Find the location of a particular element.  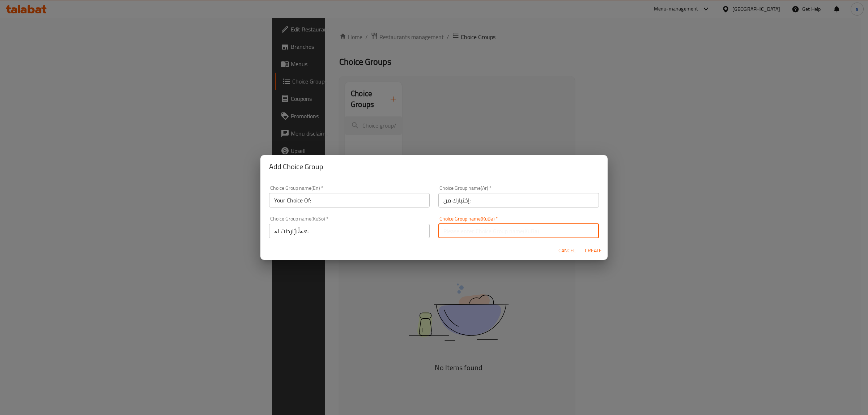

input: Please enter Choice Group name(en) is located at coordinates (349, 200).